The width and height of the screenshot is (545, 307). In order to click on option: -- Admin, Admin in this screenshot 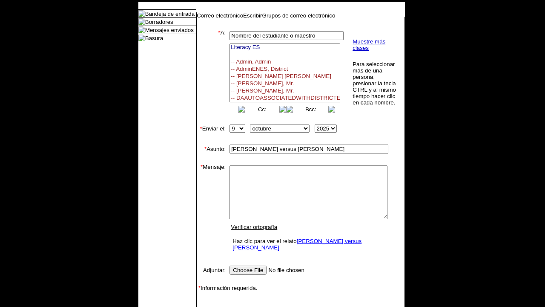, I will do `click(285, 62)`.